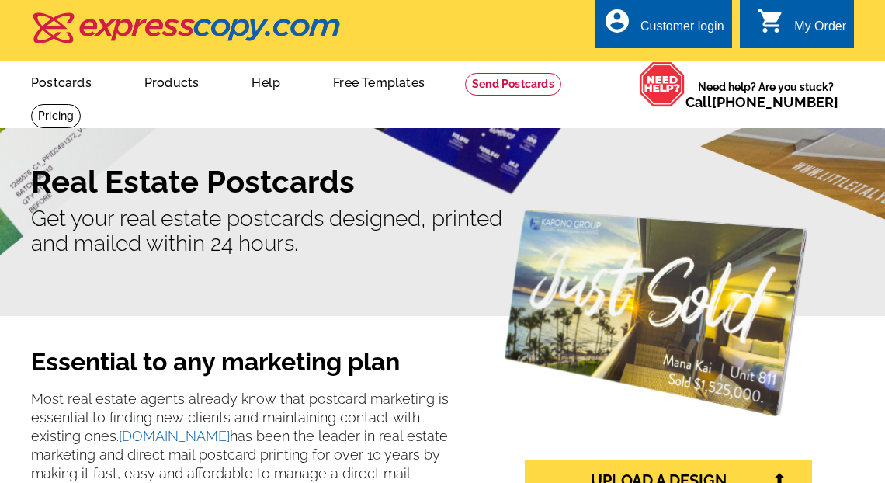 The height and width of the screenshot is (483, 885). Describe the element at coordinates (771, 21) in the screenshot. I see `i: shopping_cart` at that location.